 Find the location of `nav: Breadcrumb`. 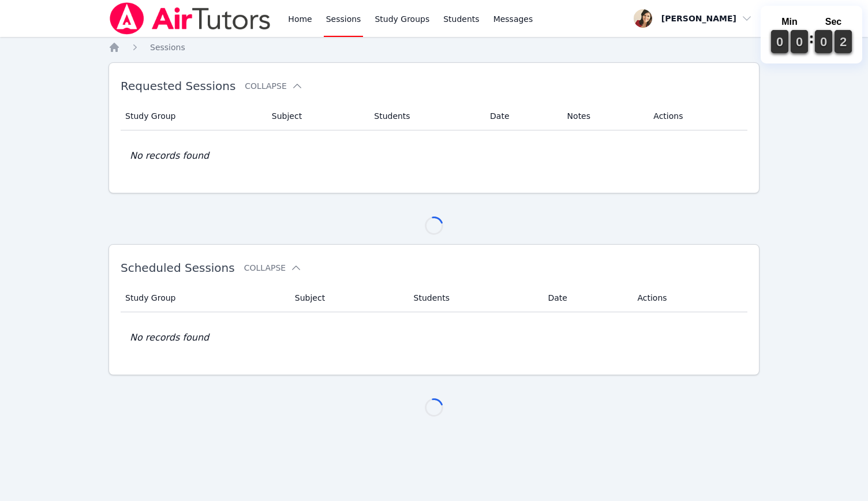

nav: Breadcrumb is located at coordinates (434, 47).